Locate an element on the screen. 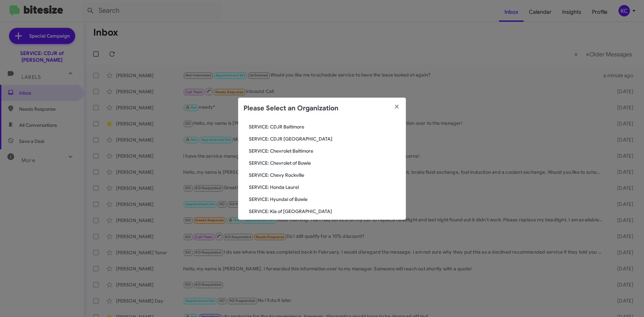 This screenshot has height=317, width=644. h2: Please Select an Organization is located at coordinates (291, 108).